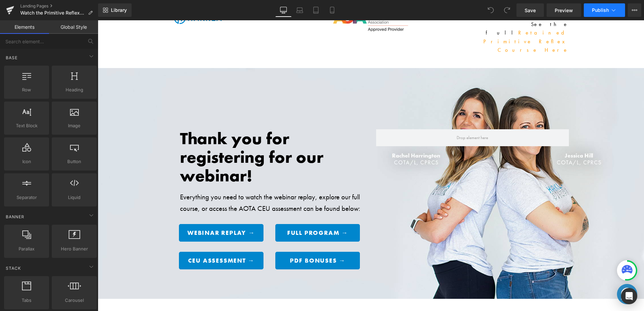 This screenshot has width=644, height=311. I want to click on span: Thank you for registering for our webinar!, so click(154, 137).